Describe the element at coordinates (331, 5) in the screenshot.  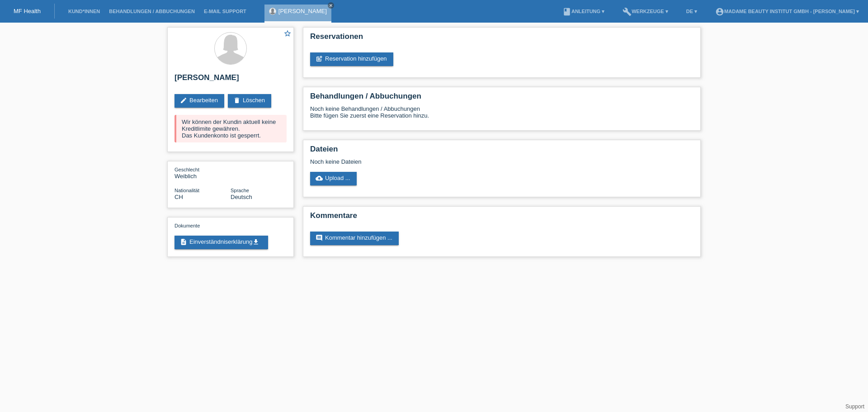
I see `a: close` at that location.